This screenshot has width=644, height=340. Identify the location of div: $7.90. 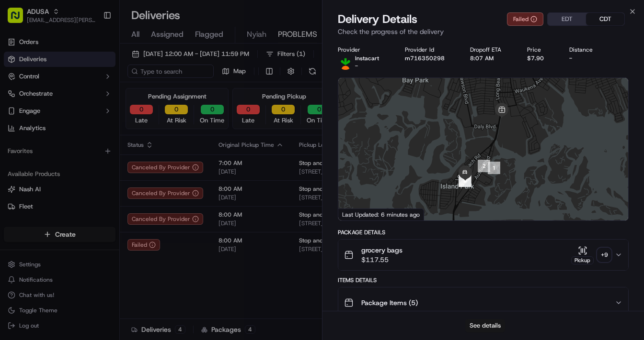
(540, 58).